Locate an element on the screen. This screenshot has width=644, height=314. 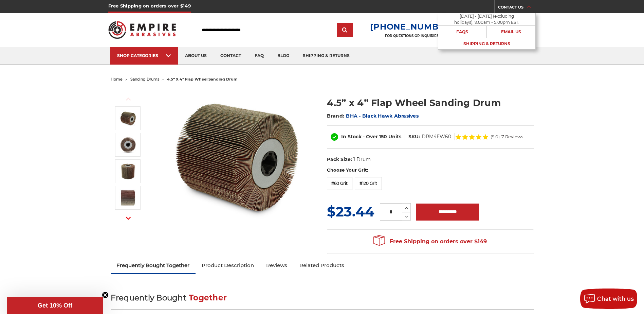
a: Reviews is located at coordinates (277, 265).